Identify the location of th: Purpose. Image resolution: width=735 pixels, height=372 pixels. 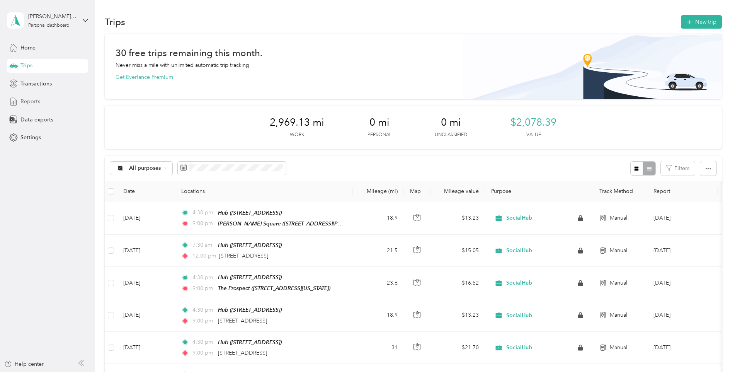
(539, 191).